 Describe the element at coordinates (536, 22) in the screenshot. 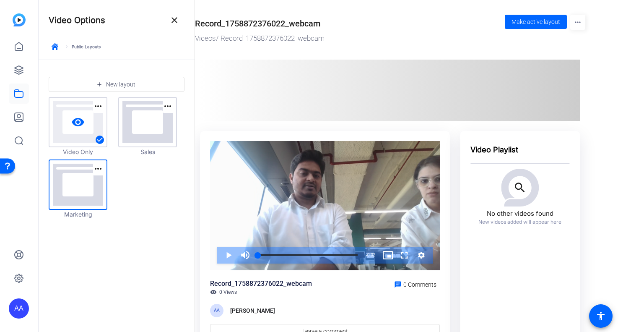

I see `button: Make active layout` at that location.